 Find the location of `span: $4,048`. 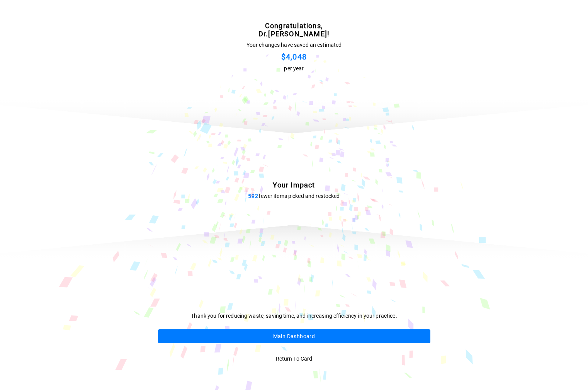

span: $4,048 is located at coordinates (294, 57).